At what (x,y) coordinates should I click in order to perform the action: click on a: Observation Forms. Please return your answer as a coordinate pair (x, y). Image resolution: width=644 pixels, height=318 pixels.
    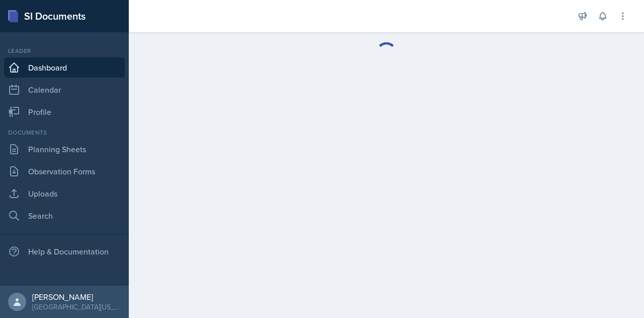
    Looking at the image, I should click on (64, 171).